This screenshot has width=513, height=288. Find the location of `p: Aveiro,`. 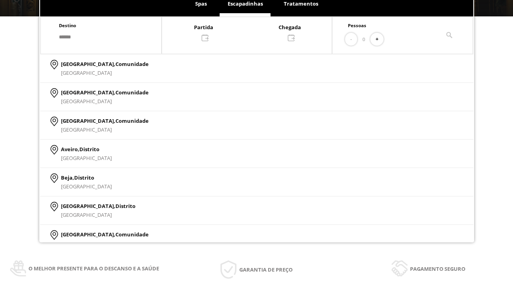

p: Aveiro, is located at coordinates (86, 149).